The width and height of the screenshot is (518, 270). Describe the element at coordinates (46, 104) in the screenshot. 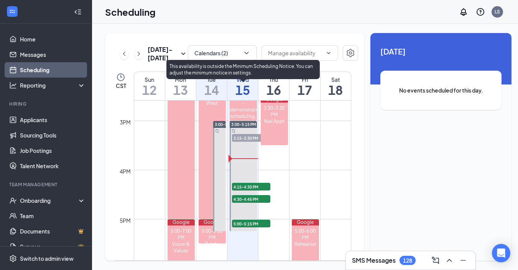

I see `div: Hiring` at that location.